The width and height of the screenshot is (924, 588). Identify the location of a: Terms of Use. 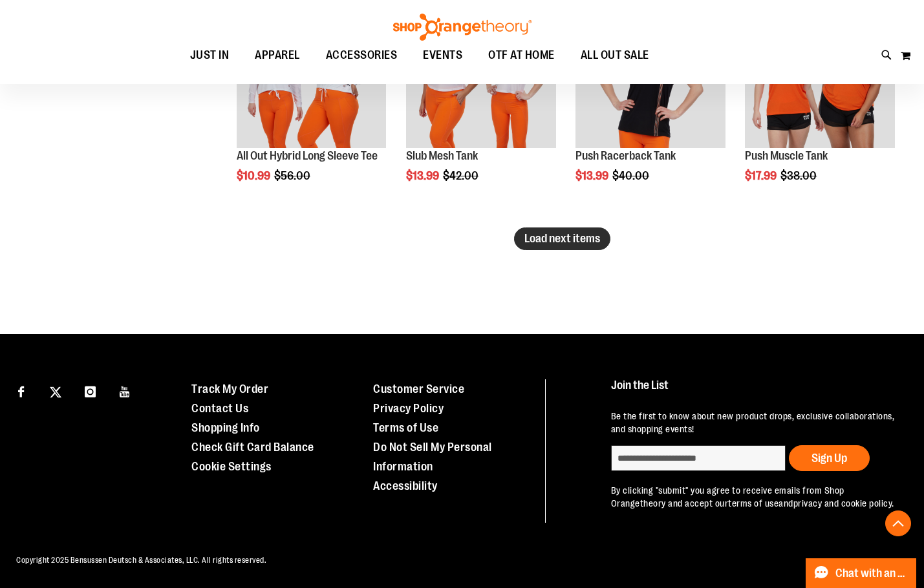
(406, 428).